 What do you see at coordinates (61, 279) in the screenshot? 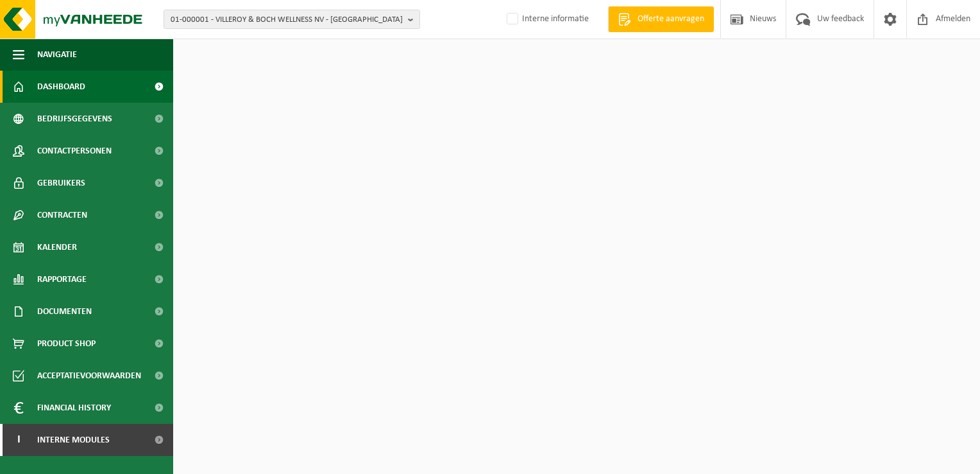
I see `span: Rapportage` at bounding box center [61, 279].